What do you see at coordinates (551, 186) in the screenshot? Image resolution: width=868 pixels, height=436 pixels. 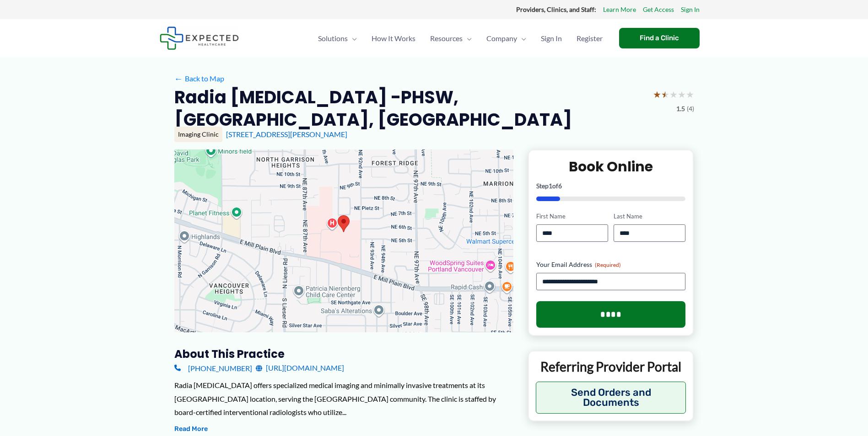 I see `span: 1` at bounding box center [551, 186].